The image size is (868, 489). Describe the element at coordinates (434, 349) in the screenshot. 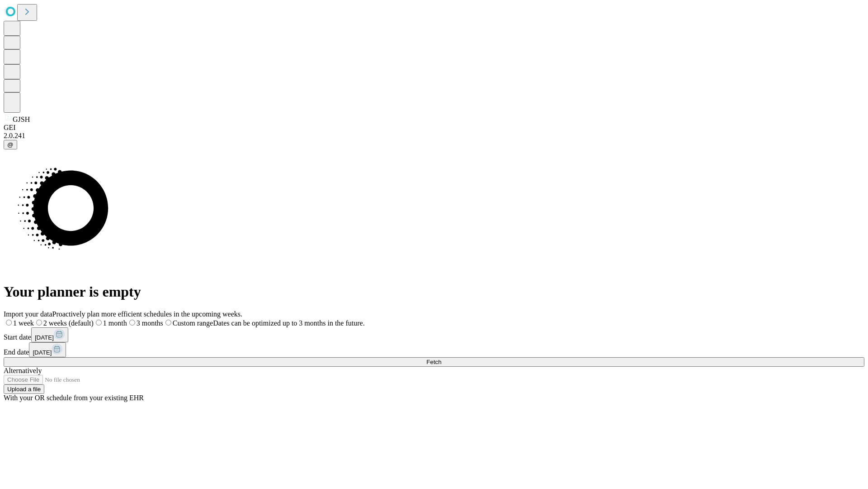

I see `div: End date` at that location.